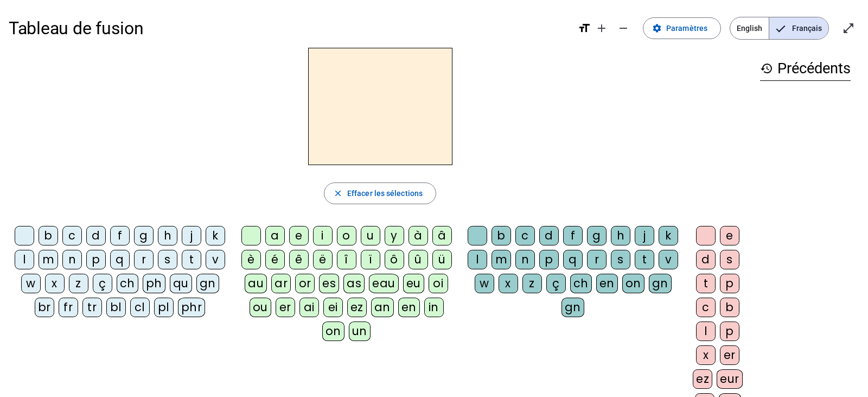 The width and height of the screenshot is (868, 397). I want to click on div: qu, so click(181, 283).